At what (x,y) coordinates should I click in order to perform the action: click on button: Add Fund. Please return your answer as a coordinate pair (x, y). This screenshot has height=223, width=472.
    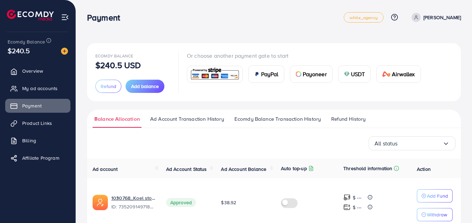
    Looking at the image, I should click on (435, 195).